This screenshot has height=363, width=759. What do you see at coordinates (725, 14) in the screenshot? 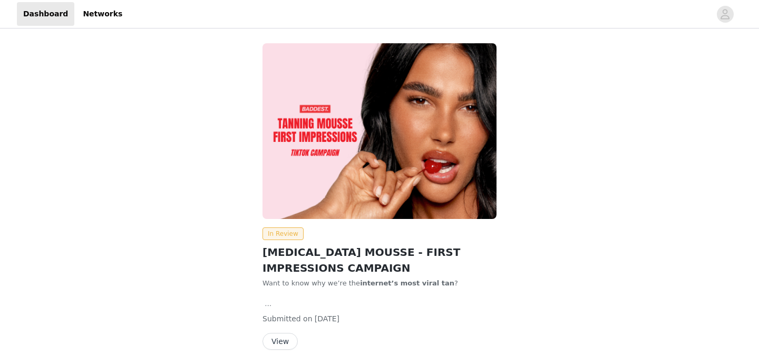
I see `div: avatar` at bounding box center [725, 14].